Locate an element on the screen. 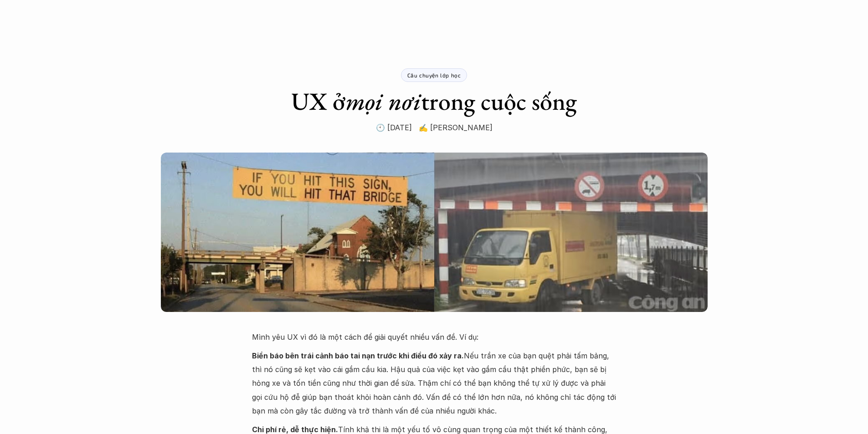 Image resolution: width=868 pixels, height=434 pixels. p: Câu chuyện lớp học is located at coordinates (434, 75).